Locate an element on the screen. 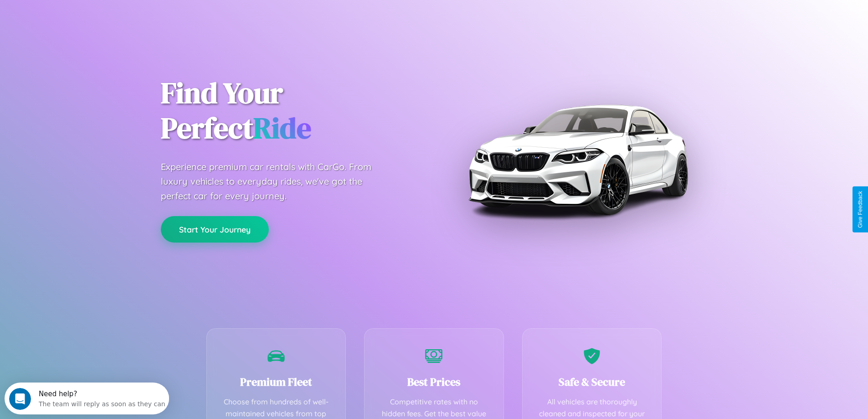  div: Open Intercom Messenger is located at coordinates (87, 16).